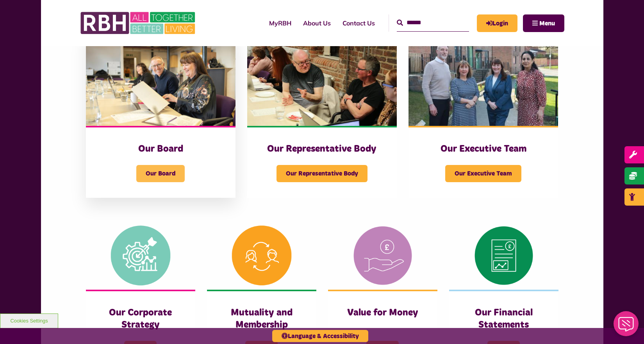 The height and width of the screenshot is (344, 644). What do you see at coordinates (433, 23) in the screenshot?
I see `input: Search` at bounding box center [433, 23].